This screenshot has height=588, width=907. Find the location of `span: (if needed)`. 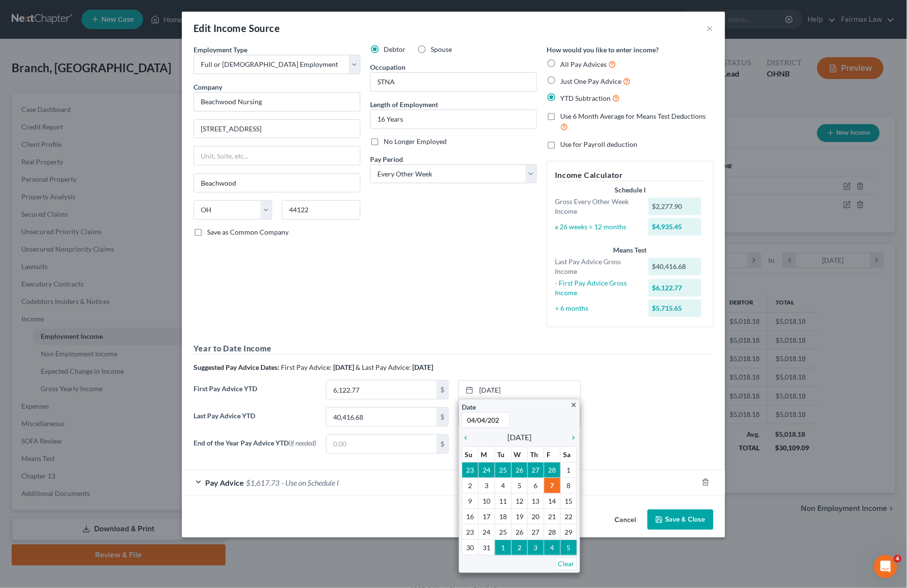

span: (if needed) is located at coordinates (303, 443).